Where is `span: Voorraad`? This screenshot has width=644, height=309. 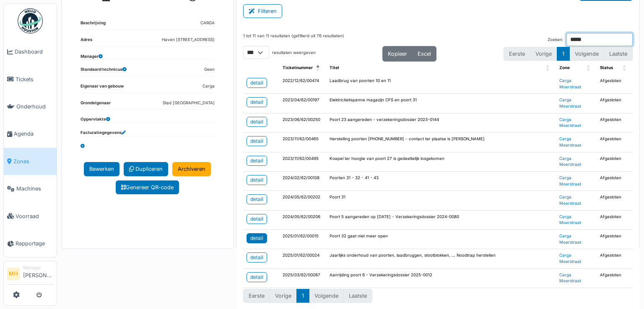 span: Voorraad is located at coordinates (34, 216).